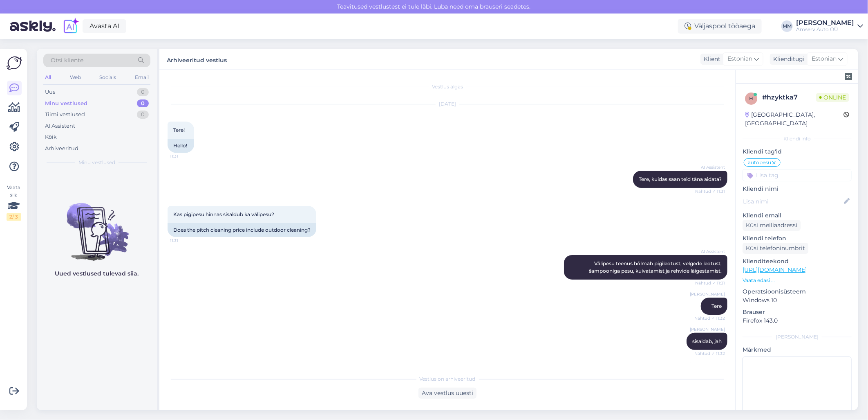 This screenshot has width=868, height=420. I want to click on div: Küsi meiliaadressi, so click(772, 225).